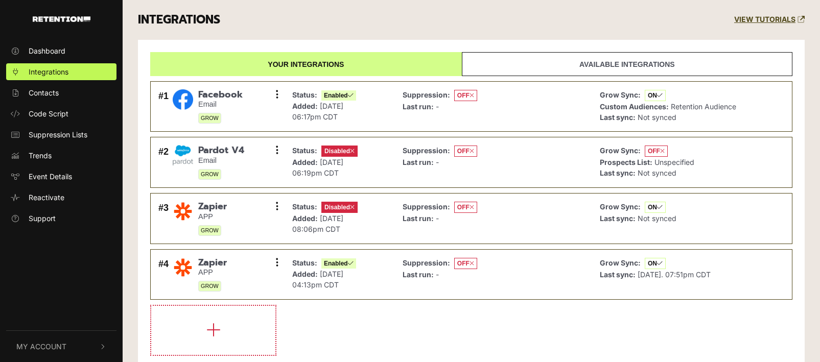  I want to click on h3: INTEGRATIONS, so click(179, 20).